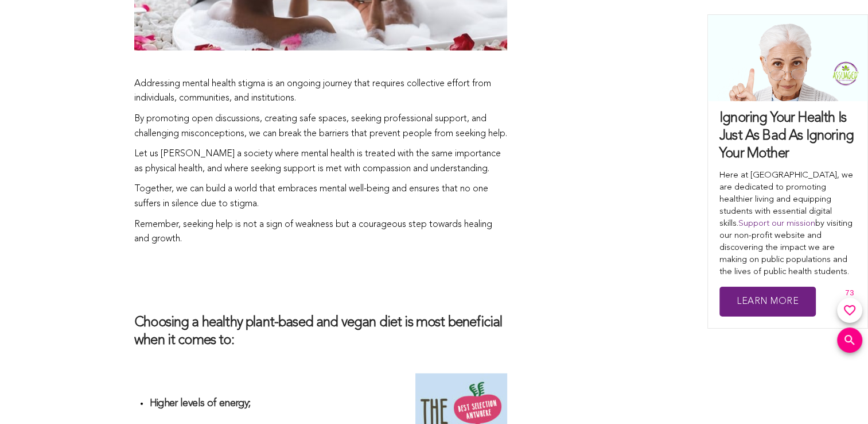 This screenshot has height=424, width=868. Describe the element at coordinates (321, 196) in the screenshot. I see `p: Together, we can build a world that embraces mental well-being and ensures that no one suffers in...` at that location.